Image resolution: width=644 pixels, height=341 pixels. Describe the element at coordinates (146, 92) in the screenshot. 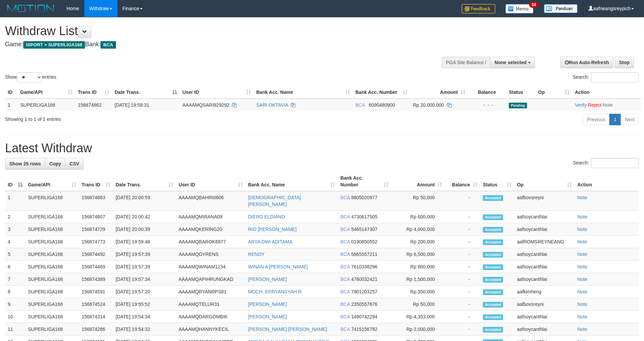

I see `th: Date Trans.: activate to sort column descending` at that location.